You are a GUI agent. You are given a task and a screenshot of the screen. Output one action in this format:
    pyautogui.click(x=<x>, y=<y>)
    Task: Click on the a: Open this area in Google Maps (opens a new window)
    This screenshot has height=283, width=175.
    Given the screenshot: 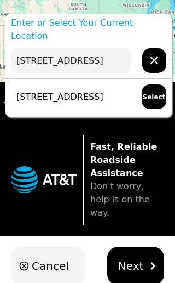 What is the action you would take?
    pyautogui.click(x=21, y=75)
    